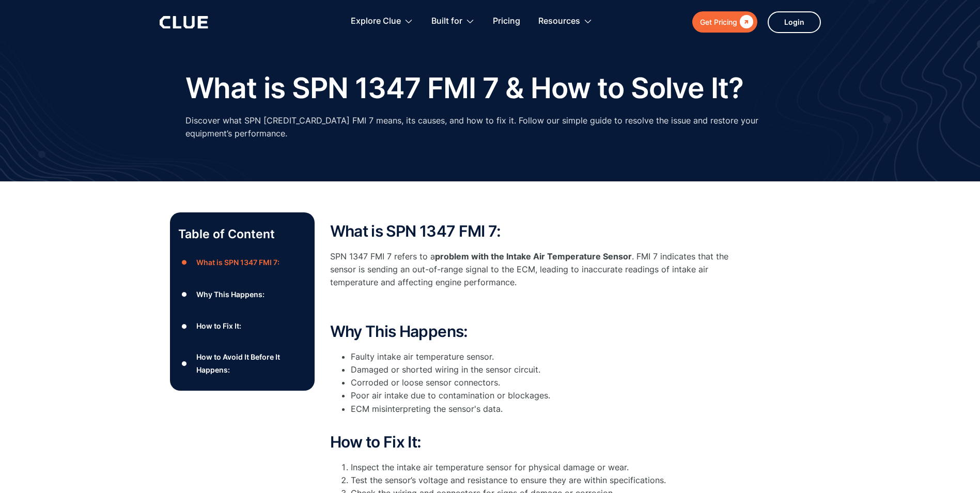  Describe the element at coordinates (242, 326) in the screenshot. I see `a: ●How to Fix It:` at that location.